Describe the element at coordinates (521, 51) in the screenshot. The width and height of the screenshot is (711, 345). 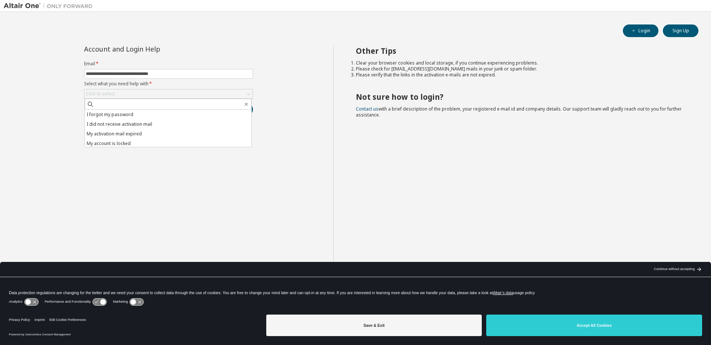
I see `h2: Other Tips` at that location.